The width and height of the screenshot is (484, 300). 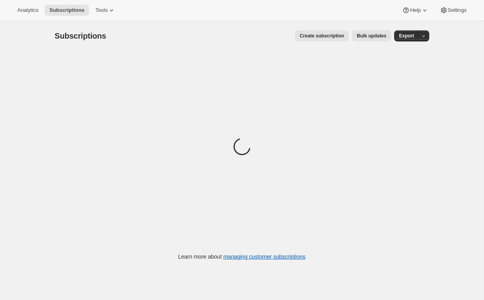 I want to click on button: Help, so click(x=415, y=10).